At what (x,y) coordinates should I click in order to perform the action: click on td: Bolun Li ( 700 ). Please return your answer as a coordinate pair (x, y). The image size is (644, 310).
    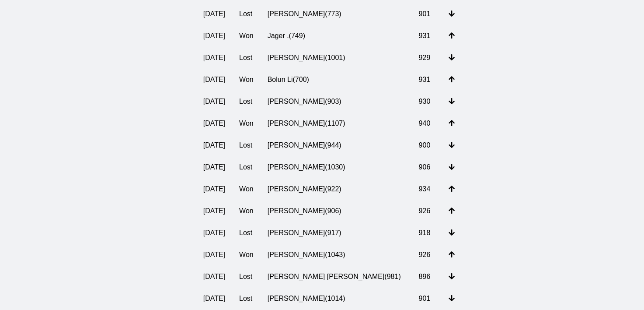
    Looking at the image, I should click on (336, 80).